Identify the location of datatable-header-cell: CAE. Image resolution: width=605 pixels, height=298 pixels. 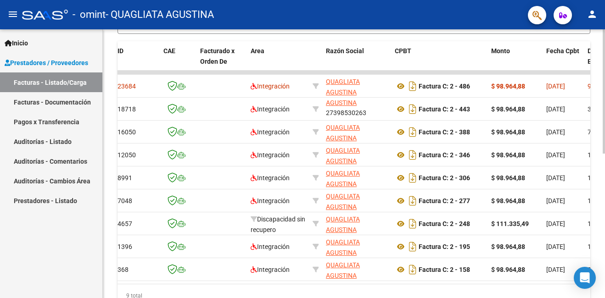
(178, 62).